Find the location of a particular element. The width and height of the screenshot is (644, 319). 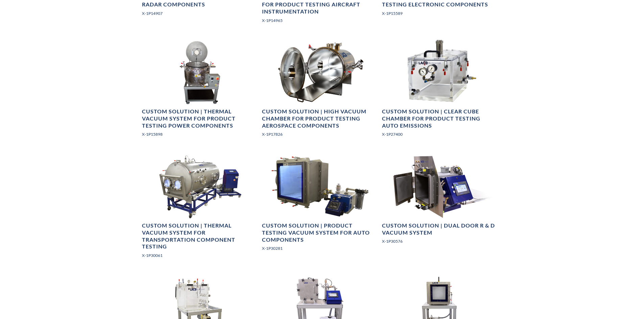

p: X-1P15898 is located at coordinates (200, 134).